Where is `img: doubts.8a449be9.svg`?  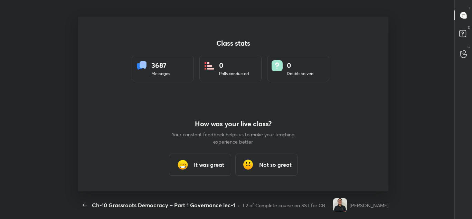
img: doubts.8a449be9.svg is located at coordinates (277, 66).